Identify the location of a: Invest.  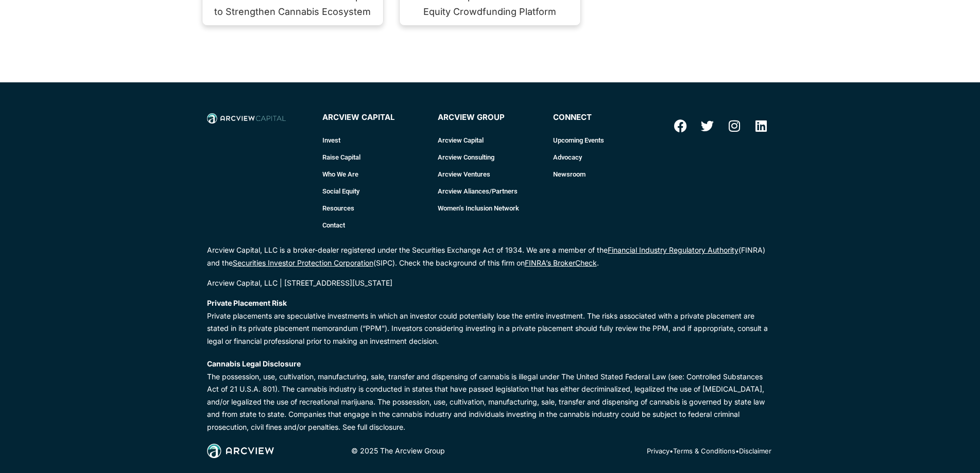
(375, 140).